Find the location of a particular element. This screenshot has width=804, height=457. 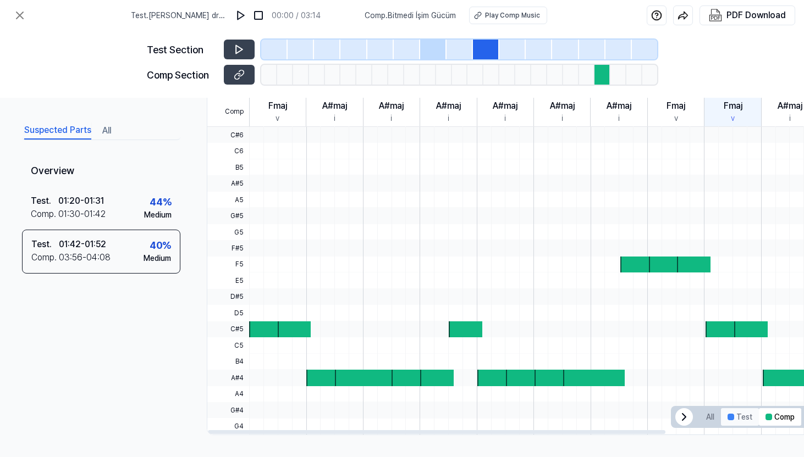

span: C6 is located at coordinates (228, 151).